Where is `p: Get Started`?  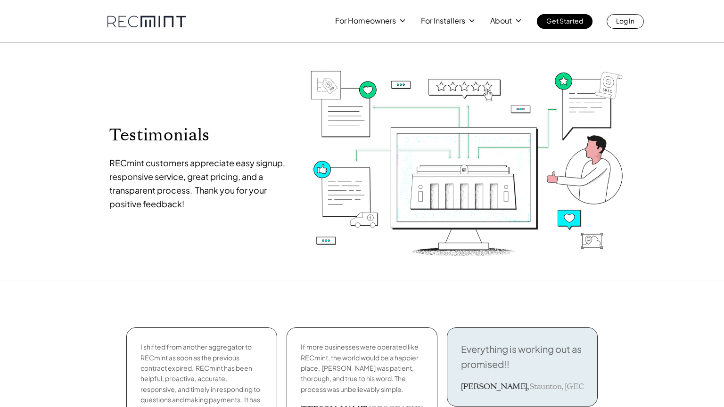 p: Get Started is located at coordinates (564, 21).